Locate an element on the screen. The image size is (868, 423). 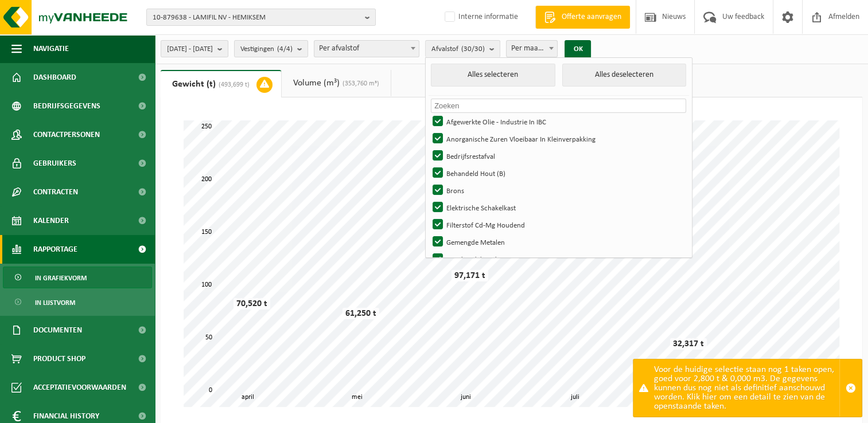
label: Anorganische Zuren Vloeibaar In Kleinverpakking is located at coordinates (558, 139).